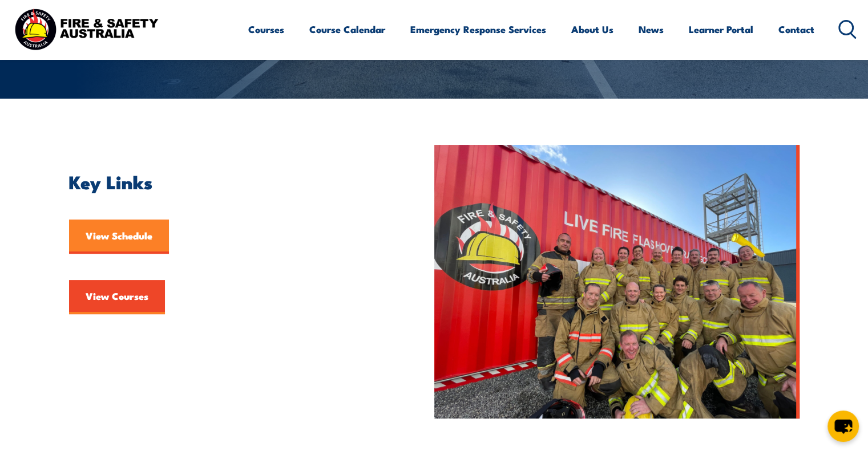 Image resolution: width=868 pixels, height=451 pixels. What do you see at coordinates (593, 29) in the screenshot?
I see `a: About Us` at bounding box center [593, 29].